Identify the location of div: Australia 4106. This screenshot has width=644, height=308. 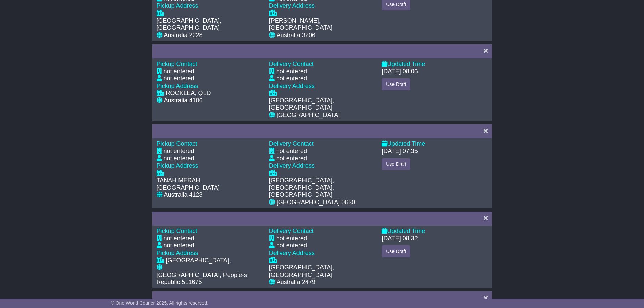
(183, 101).